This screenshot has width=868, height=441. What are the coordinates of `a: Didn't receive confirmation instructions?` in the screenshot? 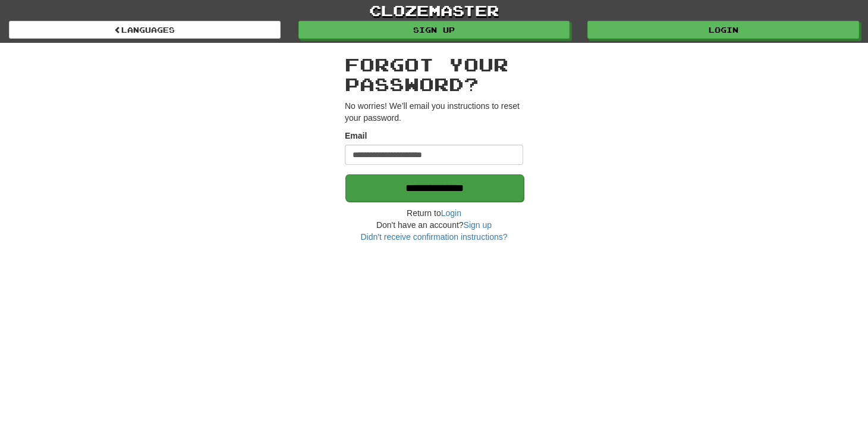 It's located at (434, 236).